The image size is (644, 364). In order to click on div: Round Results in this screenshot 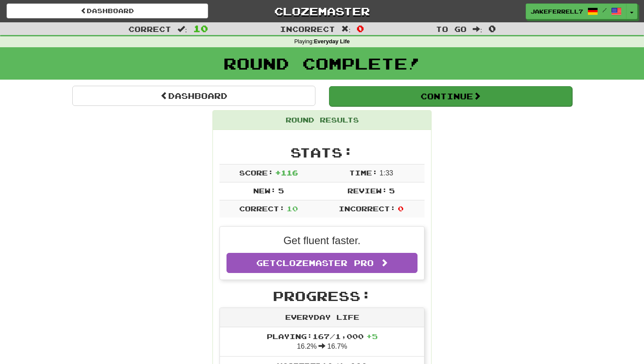, I will do `click(322, 120)`.